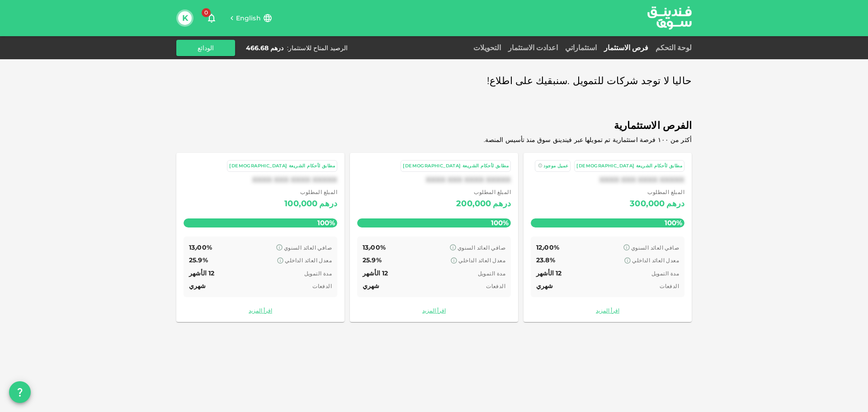 The width and height of the screenshot is (868, 412). What do you see at coordinates (265, 48) in the screenshot?
I see `div: درهم 466.68` at bounding box center [265, 48].